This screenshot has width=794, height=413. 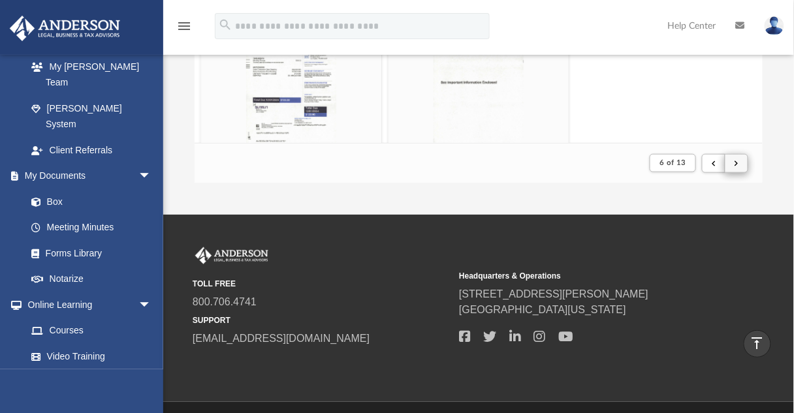 I want to click on a: Online Learningarrow_drop_down, so click(x=87, y=305).